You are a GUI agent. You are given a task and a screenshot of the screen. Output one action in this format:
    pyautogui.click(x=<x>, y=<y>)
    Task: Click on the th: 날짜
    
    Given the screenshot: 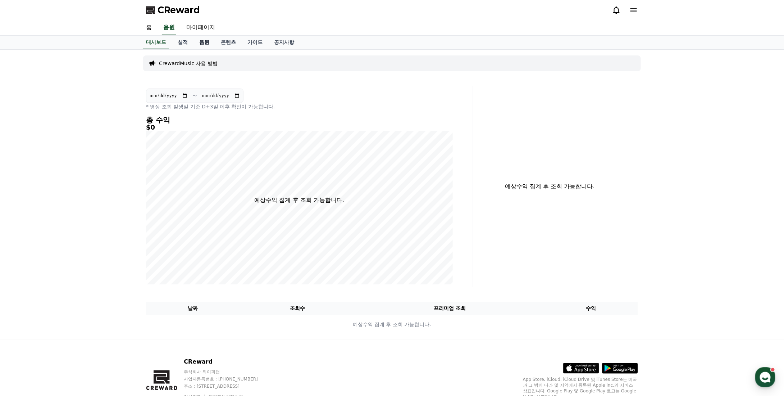 What is the action you would take?
    pyautogui.click(x=193, y=308)
    